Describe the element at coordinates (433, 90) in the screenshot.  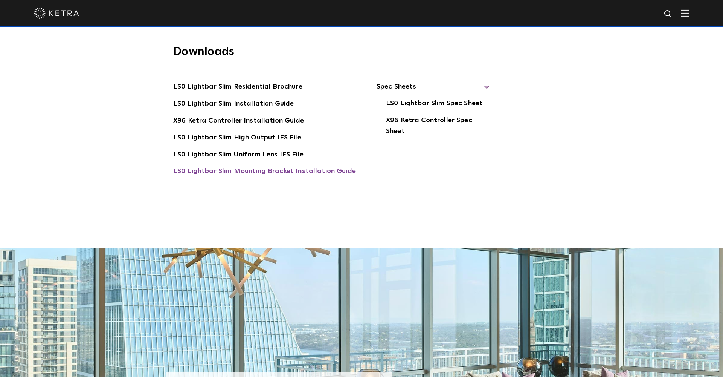
I see `span: Spec Sheets` at that location.